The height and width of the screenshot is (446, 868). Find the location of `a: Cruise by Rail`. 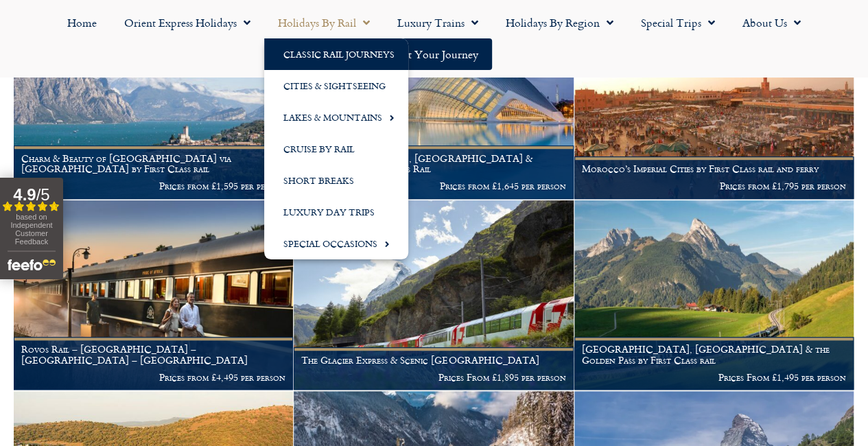

a: Cruise by Rail is located at coordinates (336, 149).